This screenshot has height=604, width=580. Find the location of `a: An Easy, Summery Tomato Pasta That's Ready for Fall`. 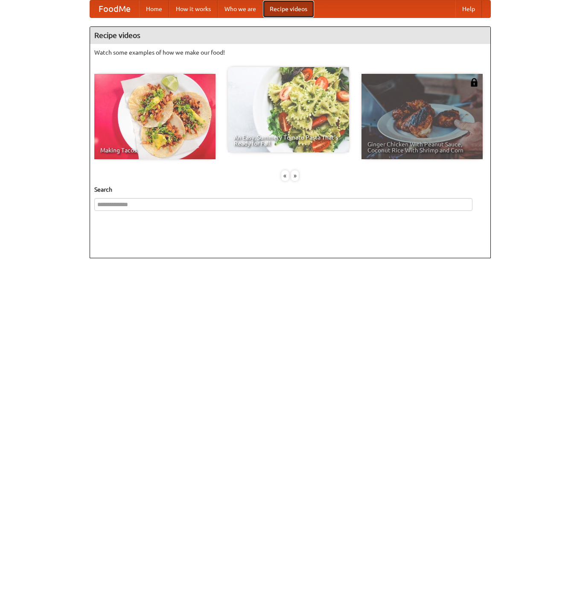

a: An Easy, Summery Tomato Pasta That's Ready for Fall is located at coordinates (288, 110).